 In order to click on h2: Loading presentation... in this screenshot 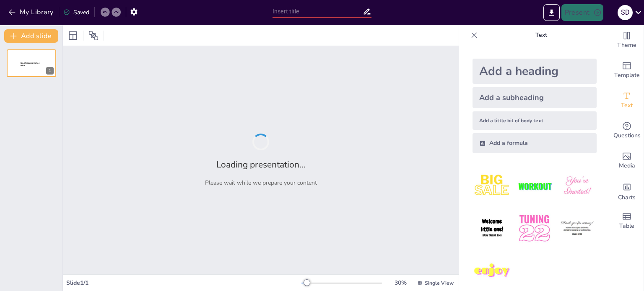, I will do `click(261, 164)`.